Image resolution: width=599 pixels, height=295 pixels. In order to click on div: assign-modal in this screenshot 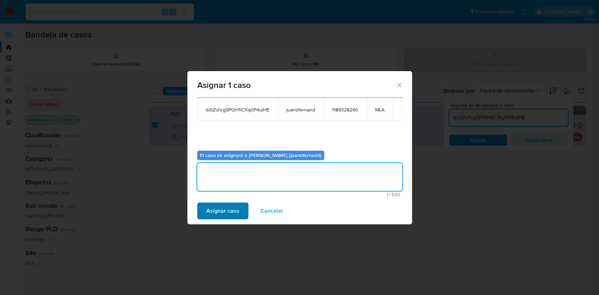, I will do `click(299, 148)`.